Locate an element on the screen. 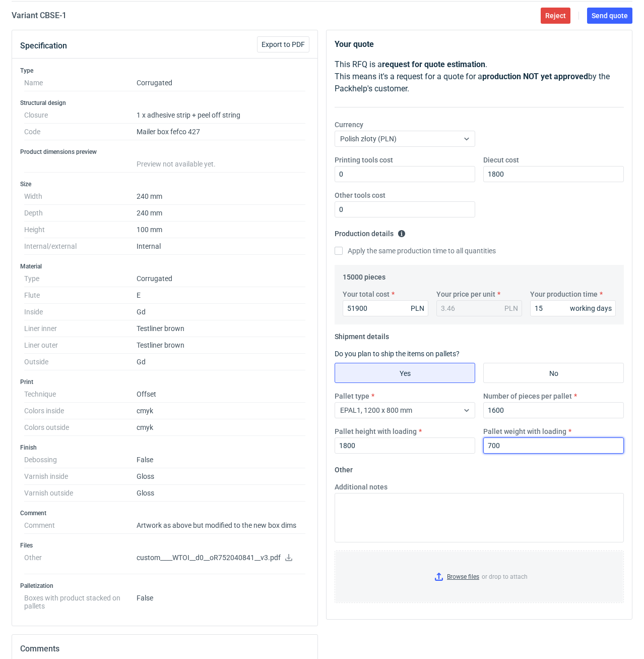 Image resolution: width=644 pixels, height=659 pixels. dt: Colors outside is located at coordinates (80, 427).